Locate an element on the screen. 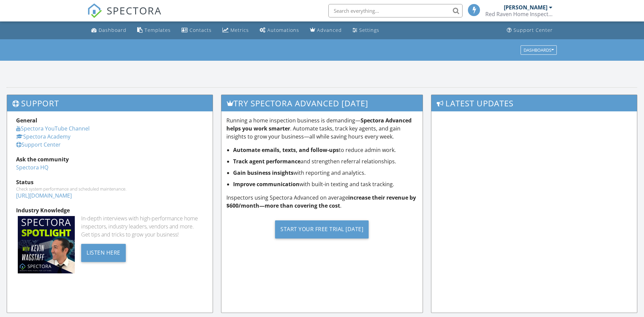  li: with reporting and analytics. is located at coordinates (325, 173).